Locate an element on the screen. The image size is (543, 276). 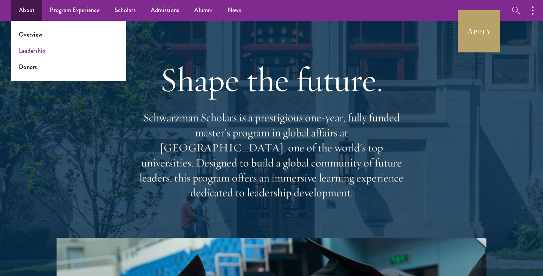
p: Schwarzman Scholars is a prestigious one-year, fully funded master’s program in global affairs at... is located at coordinates (272, 155).